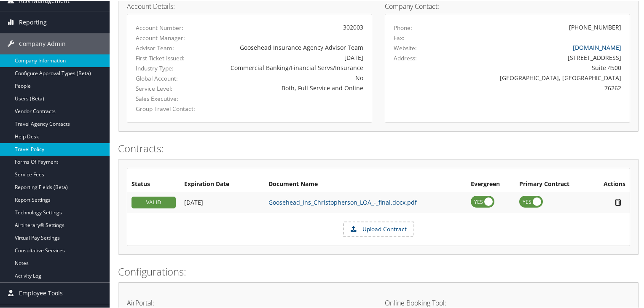  Describe the element at coordinates (405, 47) in the screenshot. I see `label: Website:` at that location.